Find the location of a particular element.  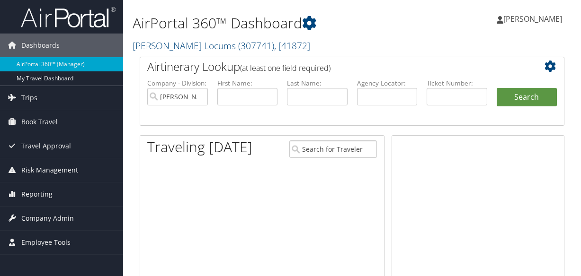

span: Dashboards is located at coordinates (40, 45).